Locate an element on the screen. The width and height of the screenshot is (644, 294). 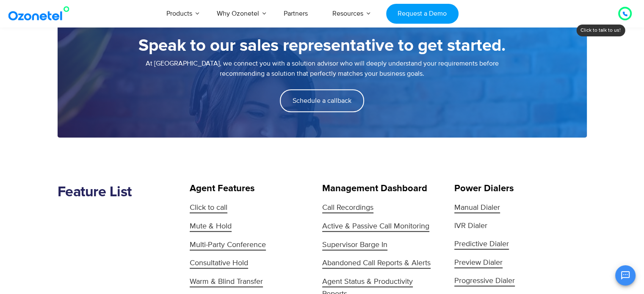
a: Supervisor Barge In is located at coordinates (381, 245).